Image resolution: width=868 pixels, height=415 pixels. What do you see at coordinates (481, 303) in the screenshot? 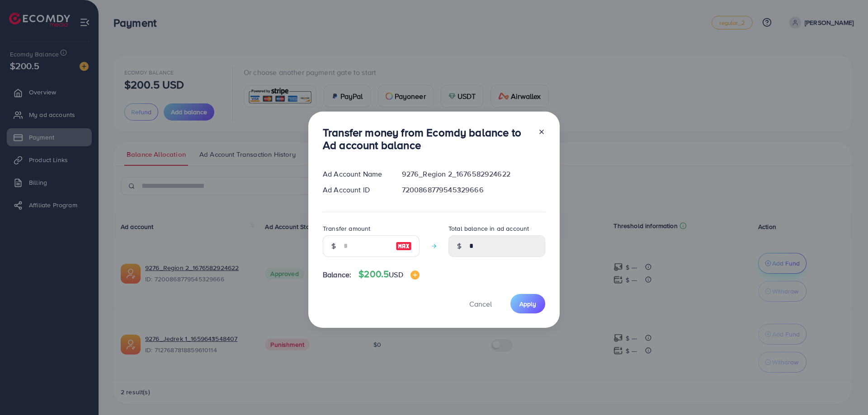
I see `button: Cancel` at bounding box center [481, 303].